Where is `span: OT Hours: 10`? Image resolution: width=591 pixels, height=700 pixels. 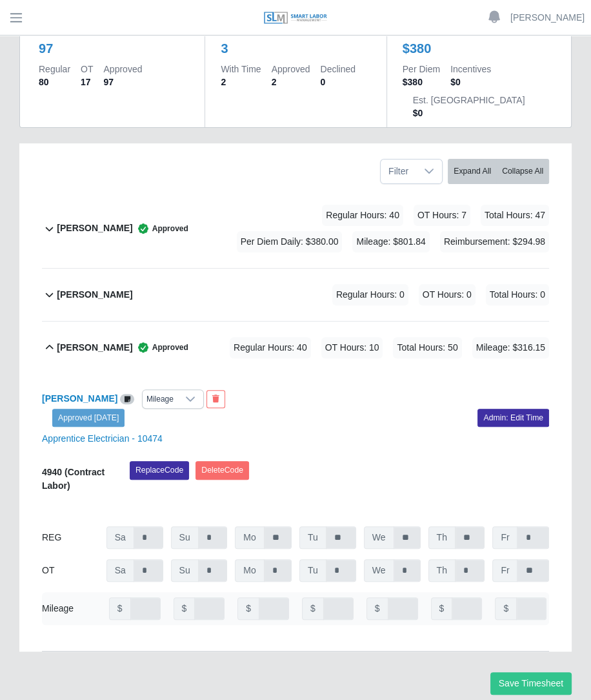 span: OT Hours: 10 is located at coordinates (352, 347).